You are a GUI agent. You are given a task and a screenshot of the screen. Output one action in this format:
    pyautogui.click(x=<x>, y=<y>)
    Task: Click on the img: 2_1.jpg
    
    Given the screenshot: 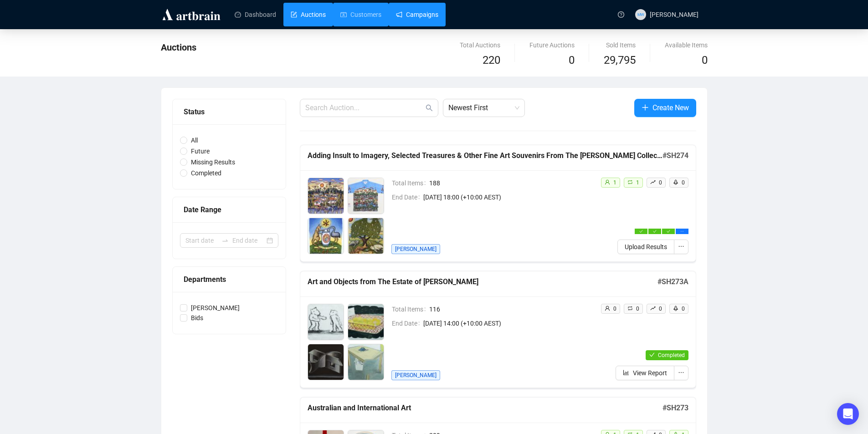 What is the action you would take?
    pyautogui.click(x=366, y=196)
    